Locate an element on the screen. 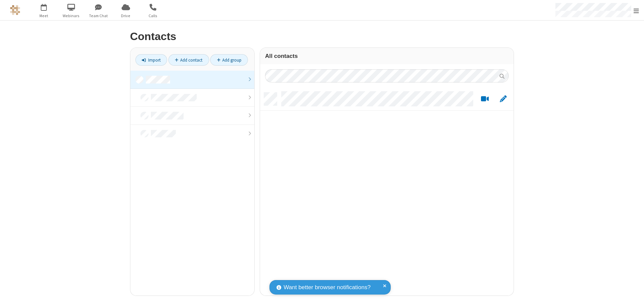  h2: Contacts is located at coordinates (322, 37).